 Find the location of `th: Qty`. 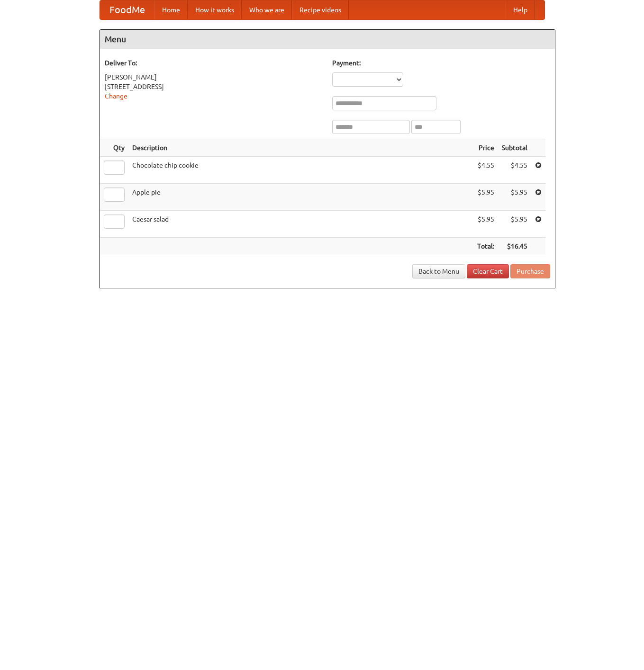

th: Qty is located at coordinates (114, 148).